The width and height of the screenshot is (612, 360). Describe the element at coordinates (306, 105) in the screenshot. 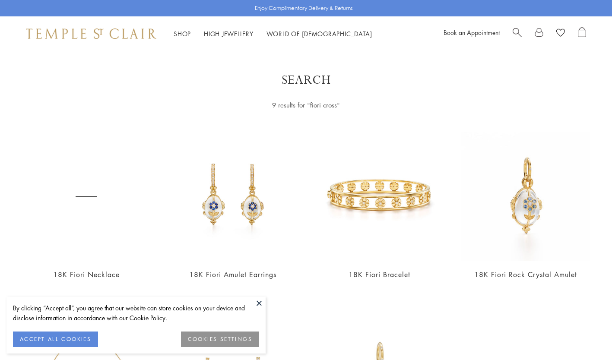

I see `div: 9 results for "fiori cross"` at that location.